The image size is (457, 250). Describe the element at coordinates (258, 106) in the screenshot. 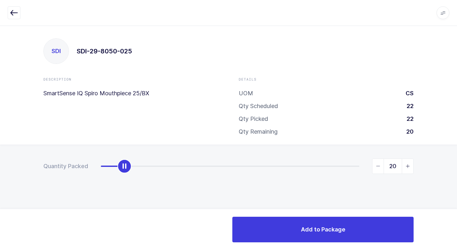

I see `div: Qty Scheduled` at that location.